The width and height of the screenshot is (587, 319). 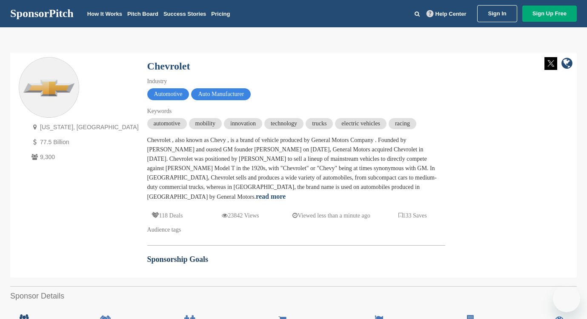 I want to click on span: innovation, so click(x=243, y=124).